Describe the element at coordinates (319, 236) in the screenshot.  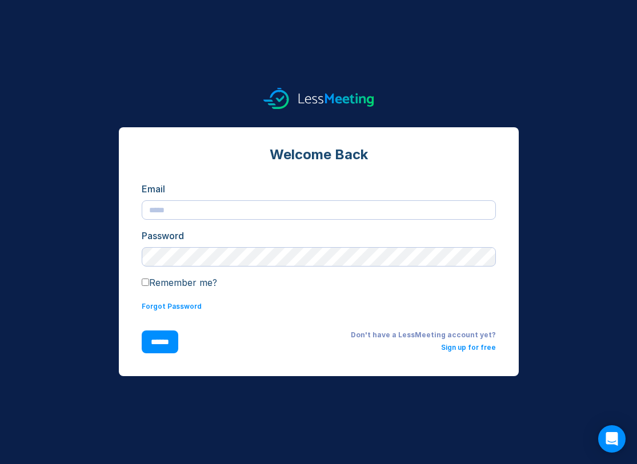
I see `div: Password` at that location.